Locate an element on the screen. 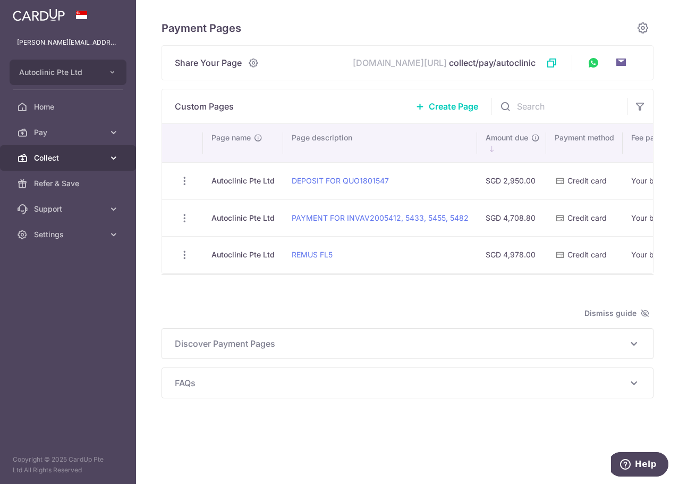 This screenshot has width=679, height=484. th: Payment method is located at coordinates (585, 143).